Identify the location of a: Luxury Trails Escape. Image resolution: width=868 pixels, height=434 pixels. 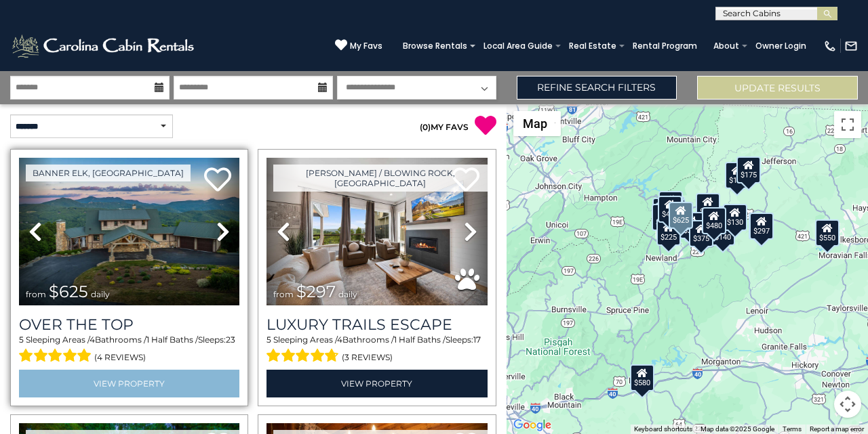
(377, 324).